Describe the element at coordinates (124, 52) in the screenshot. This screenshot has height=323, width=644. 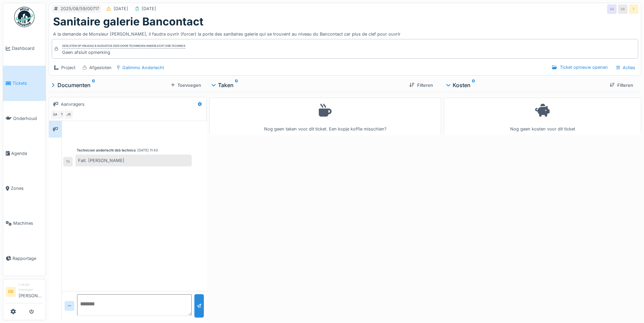
I see `div: Geen afsluit opmerking` at that location.